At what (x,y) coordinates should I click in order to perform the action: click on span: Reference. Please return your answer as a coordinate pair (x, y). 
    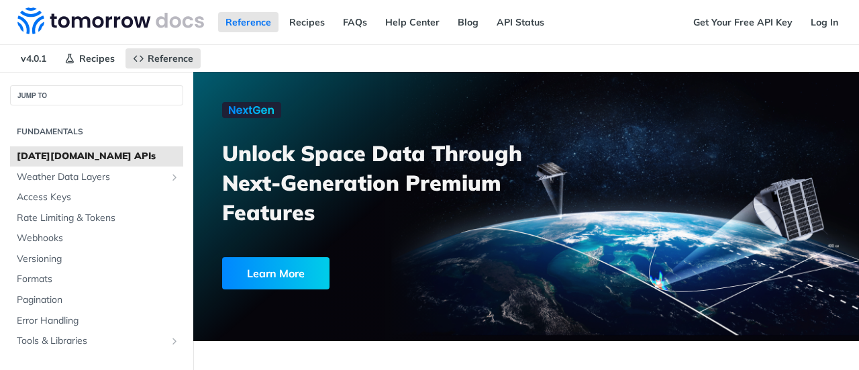
    Looking at the image, I should click on (170, 58).